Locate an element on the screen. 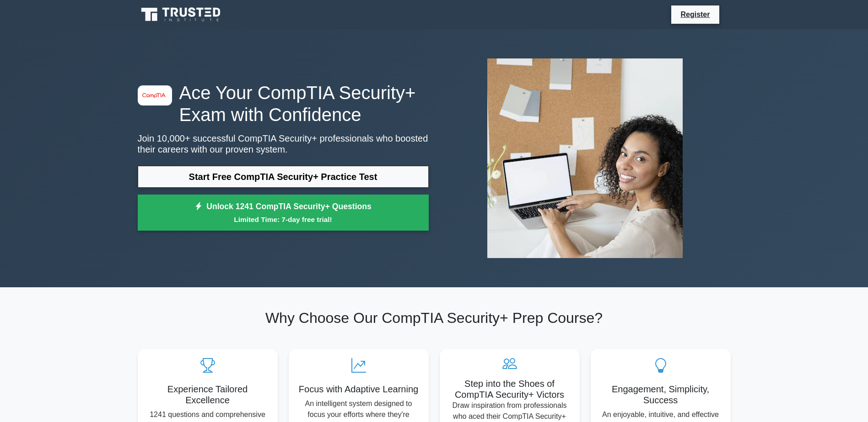  small: Limited Time: 7-day free trial! is located at coordinates (283, 219).